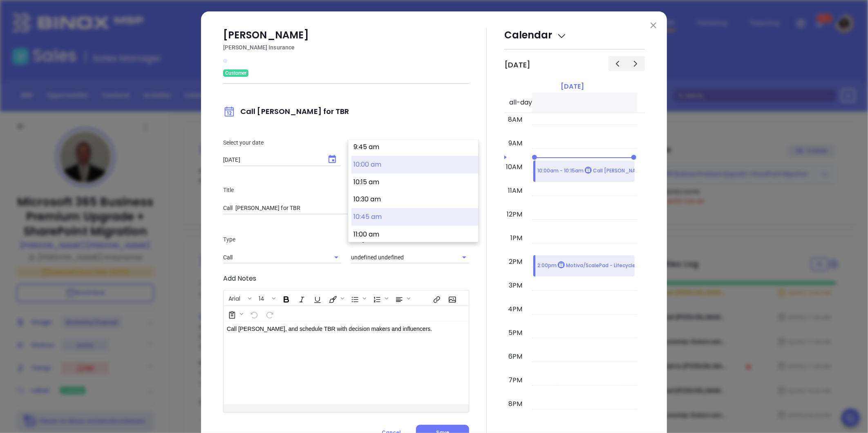 The height and width of the screenshot is (433, 868). I want to click on span: 14, so click(262, 297).